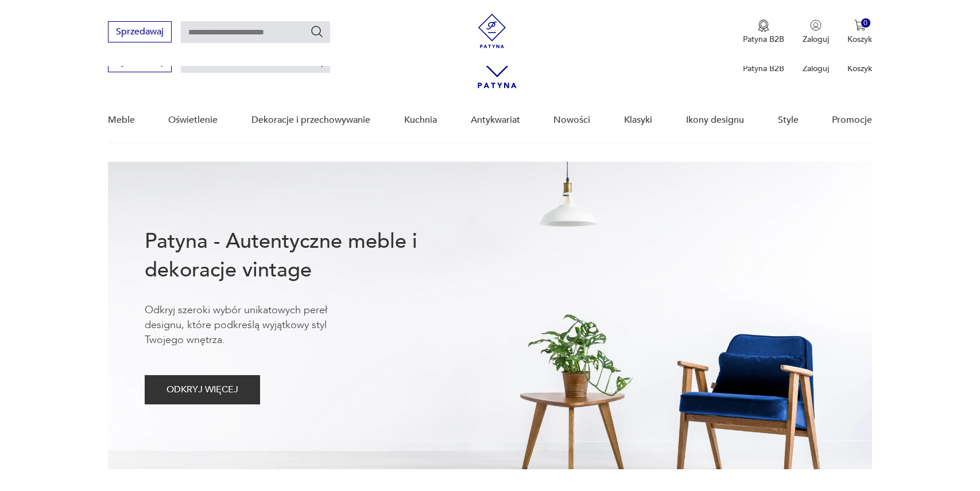  What do you see at coordinates (140, 32) in the screenshot?
I see `button: Sprzedawaj` at bounding box center [140, 32].